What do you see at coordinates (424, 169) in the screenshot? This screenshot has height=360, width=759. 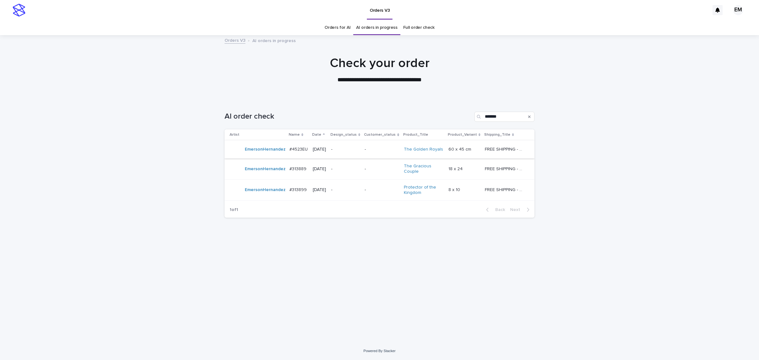 I see `a: The Gracious Couple` at bounding box center [424, 169].